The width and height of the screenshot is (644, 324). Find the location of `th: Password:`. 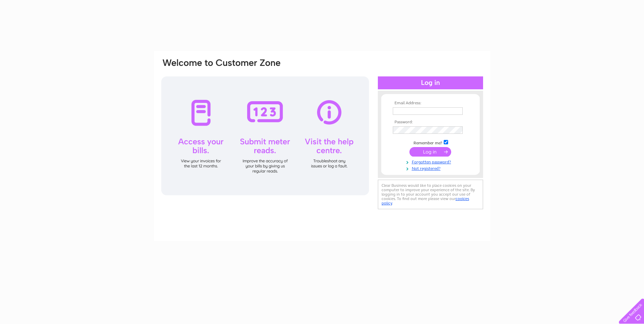

th: Password: is located at coordinates (431, 122).